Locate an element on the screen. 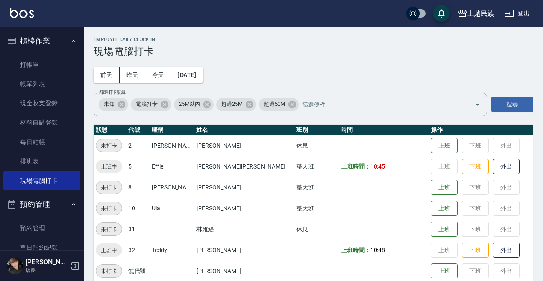 This screenshot has width=543, height=281. th: 暱稱 is located at coordinates (172, 130).